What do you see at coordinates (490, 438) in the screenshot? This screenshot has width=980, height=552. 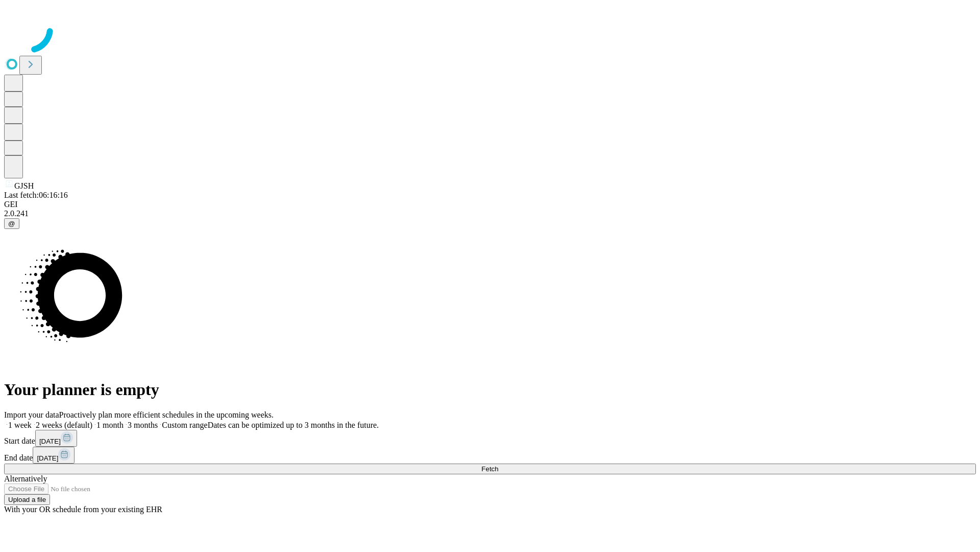 I see `div: Start date` at bounding box center [490, 438].